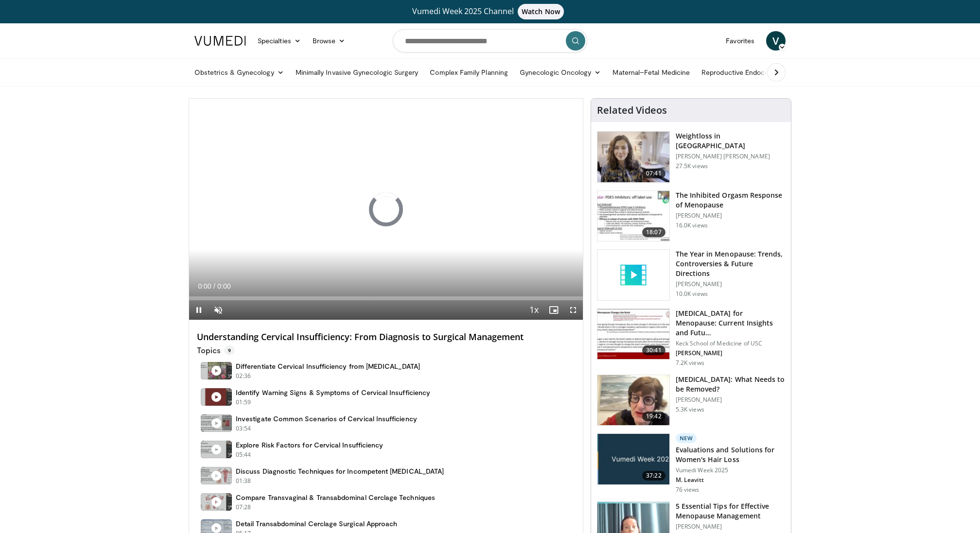 The width and height of the screenshot is (980, 533). What do you see at coordinates (654, 417) in the screenshot?
I see `span: 19:42` at bounding box center [654, 417].